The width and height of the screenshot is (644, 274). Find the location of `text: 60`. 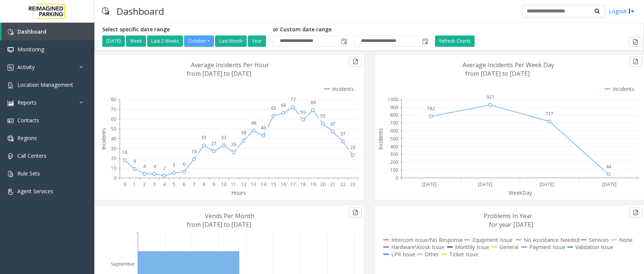

text: 60 is located at coordinates (113, 119).